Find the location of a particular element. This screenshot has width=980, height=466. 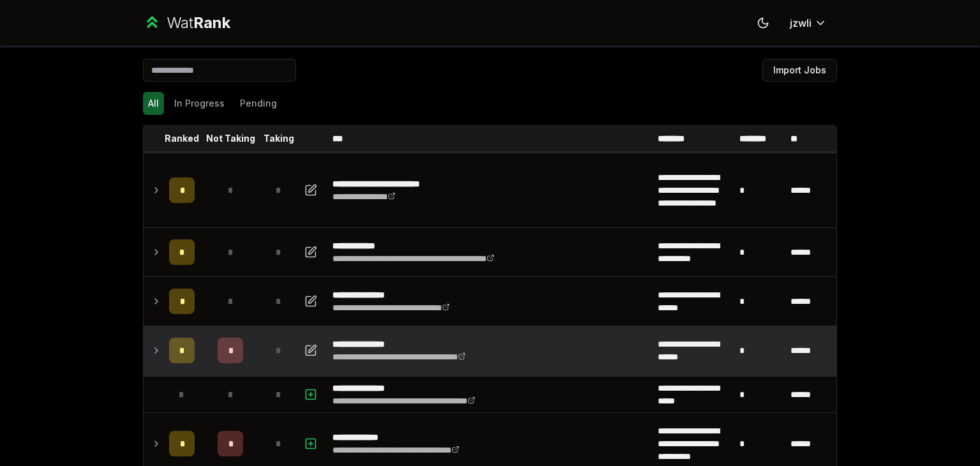

button: In Progress is located at coordinates (199, 103).